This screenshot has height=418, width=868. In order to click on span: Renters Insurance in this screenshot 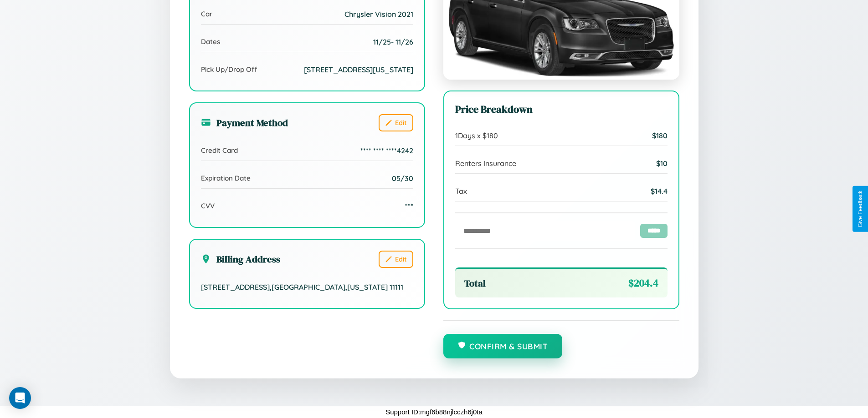, I will do `click(486, 163)`.